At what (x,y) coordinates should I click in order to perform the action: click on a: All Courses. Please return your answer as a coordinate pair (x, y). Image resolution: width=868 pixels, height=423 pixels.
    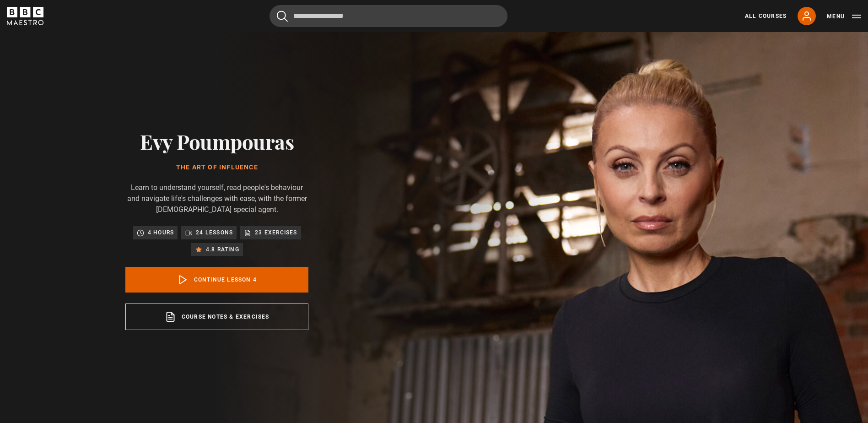
    Looking at the image, I should click on (765, 16).